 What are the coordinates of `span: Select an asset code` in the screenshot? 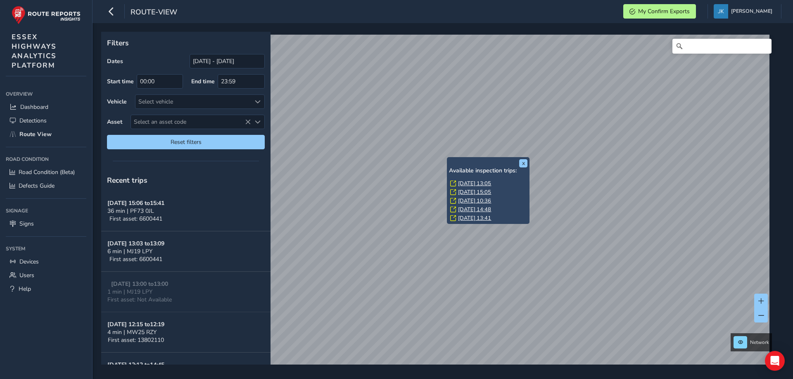 It's located at (191, 122).